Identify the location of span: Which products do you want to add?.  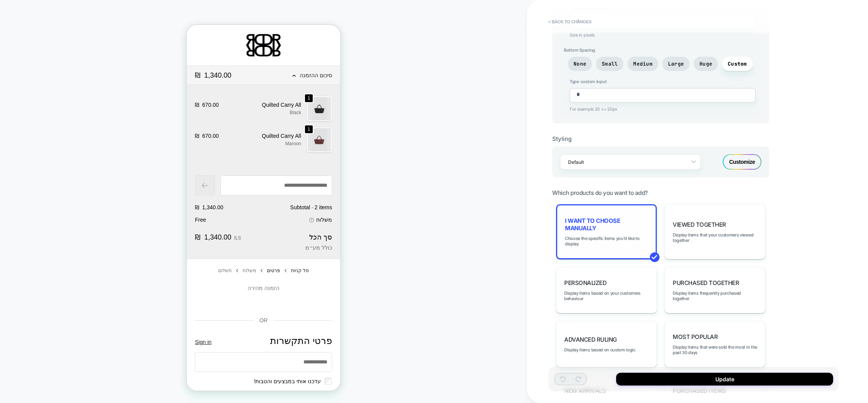
(600, 192).